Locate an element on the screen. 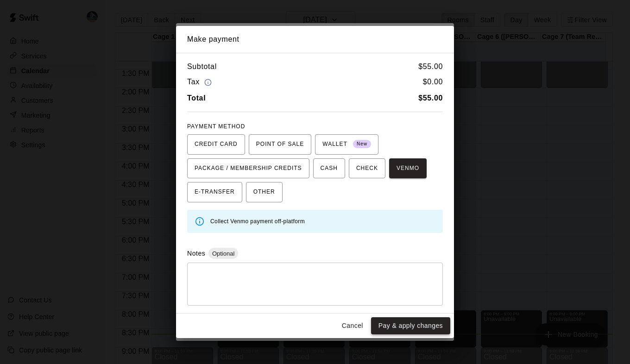 The width and height of the screenshot is (630, 364). button: Cancel is located at coordinates (352, 326).